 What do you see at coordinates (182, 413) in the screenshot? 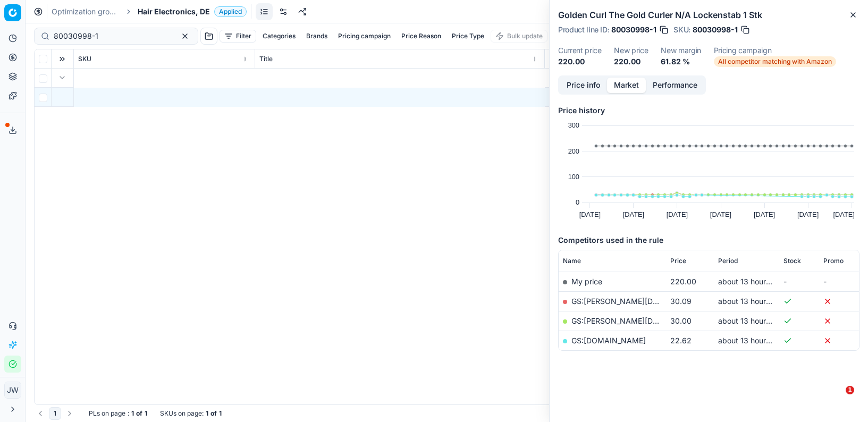
I see `span: SKUs on page :` at bounding box center [182, 413].